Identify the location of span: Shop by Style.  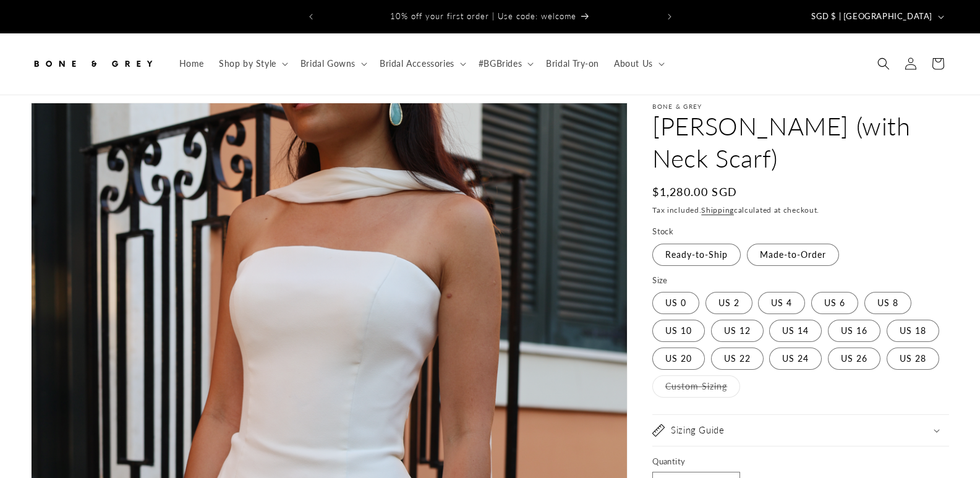
(247, 64).